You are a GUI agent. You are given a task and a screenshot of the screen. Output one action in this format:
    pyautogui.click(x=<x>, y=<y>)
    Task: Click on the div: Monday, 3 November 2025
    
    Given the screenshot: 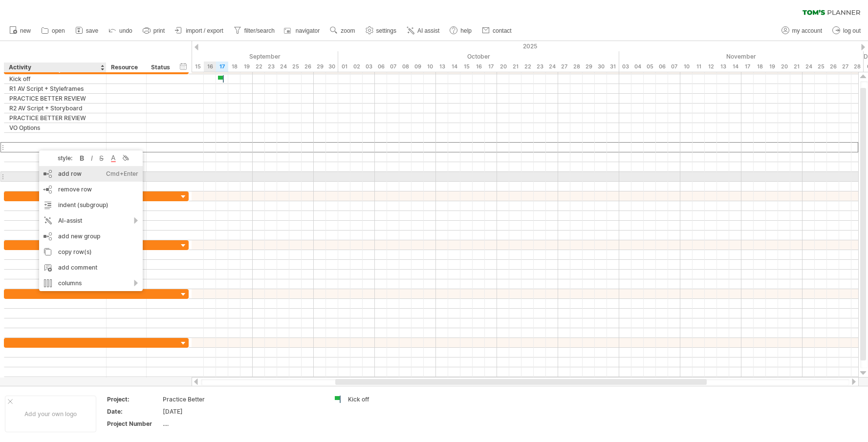 What is the action you would take?
    pyautogui.click(x=625, y=67)
    